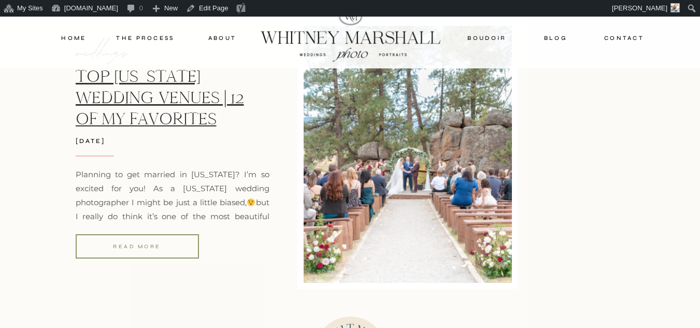  What do you see at coordinates (556, 38) in the screenshot?
I see `nav: blog` at bounding box center [556, 38].